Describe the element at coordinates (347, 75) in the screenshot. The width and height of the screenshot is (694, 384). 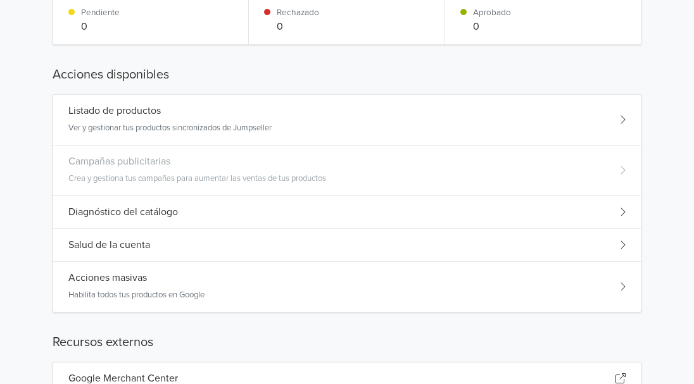
I see `h5: Acciones disponibles` at that location.